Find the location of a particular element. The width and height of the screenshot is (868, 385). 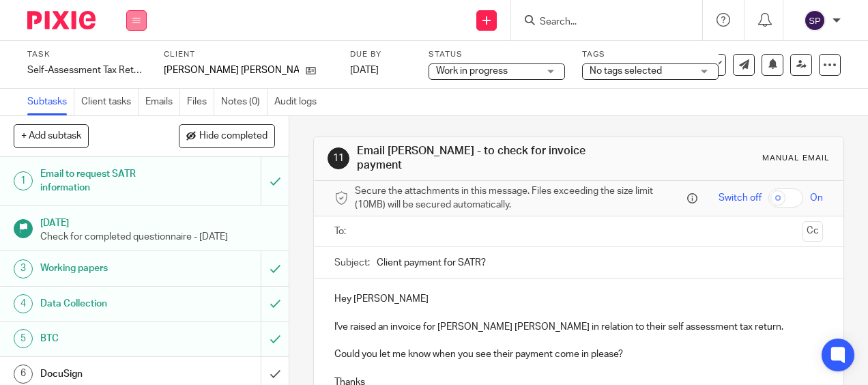

span: Secure the attachments in this message. Files exceeding the size limit (10MB) will be secured aut... is located at coordinates (519, 198).